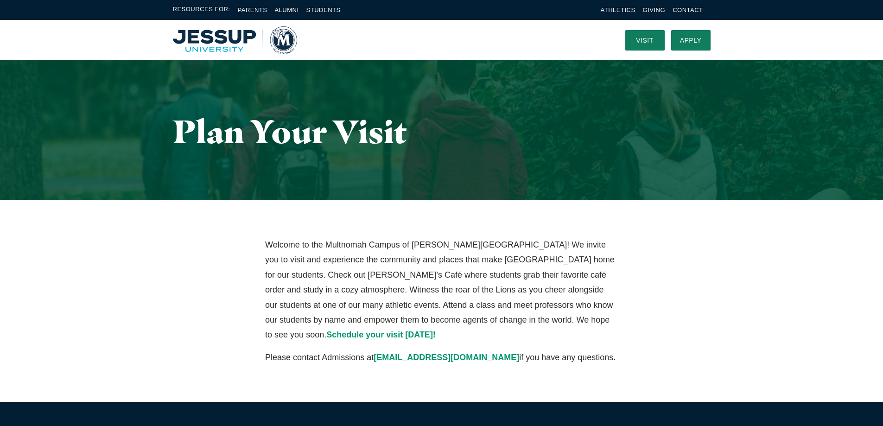 The height and width of the screenshot is (426, 883). What do you see at coordinates (618, 10) in the screenshot?
I see `a: Athletics` at bounding box center [618, 10].